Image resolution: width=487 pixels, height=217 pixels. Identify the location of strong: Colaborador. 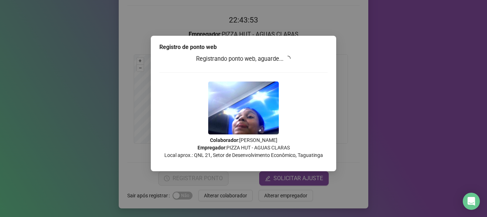
(224, 140).